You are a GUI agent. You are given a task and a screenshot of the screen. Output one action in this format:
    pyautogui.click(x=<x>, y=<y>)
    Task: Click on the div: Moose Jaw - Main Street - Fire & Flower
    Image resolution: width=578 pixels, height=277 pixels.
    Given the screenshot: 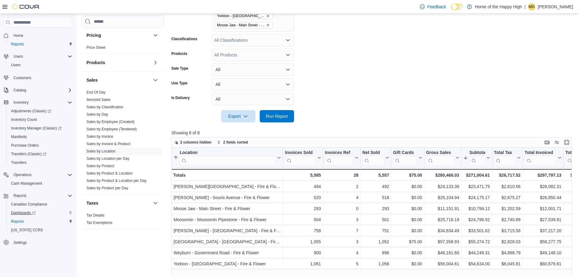 What is the action you would take?
    pyautogui.click(x=227, y=209)
    